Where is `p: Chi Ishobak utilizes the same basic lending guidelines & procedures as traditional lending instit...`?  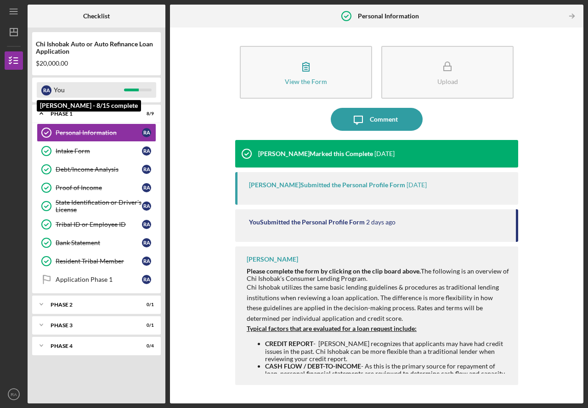
p: Chi Ishobak utilizes the same basic lending guidelines & procedures as traditional lending instit... is located at coordinates (377, 303).